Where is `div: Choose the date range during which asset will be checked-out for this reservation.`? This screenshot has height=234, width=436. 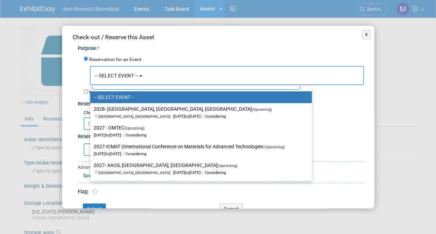
div: Choose the date range during which asset will be checked-out for this reservation. is located at coordinates (224, 113).